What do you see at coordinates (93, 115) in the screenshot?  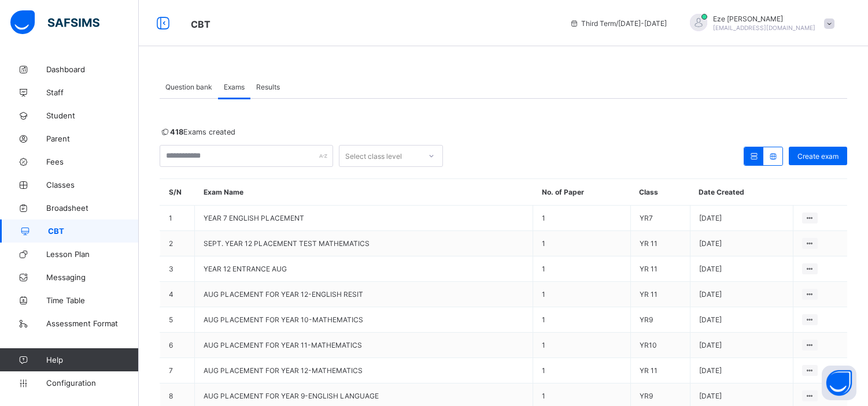 I see `span: Student` at bounding box center [93, 115].